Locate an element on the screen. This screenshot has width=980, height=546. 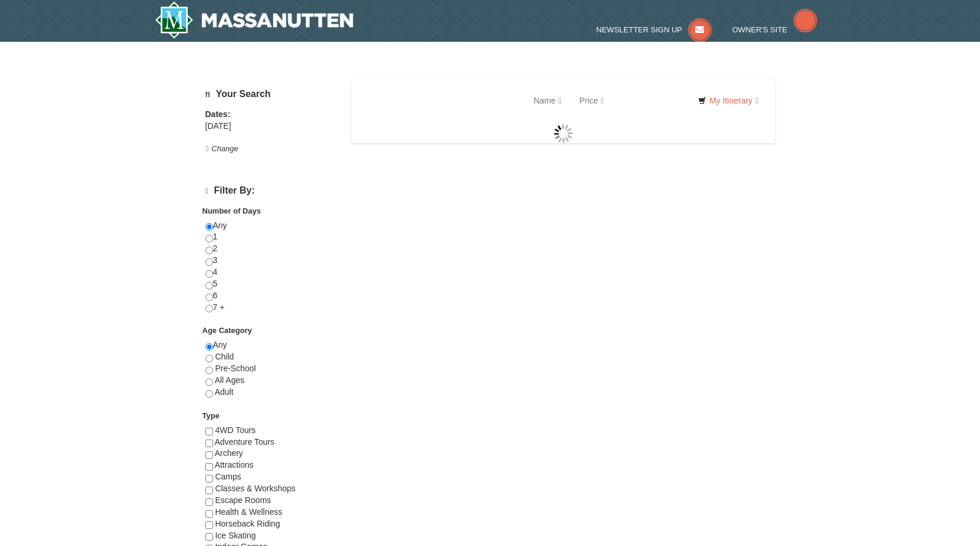
a: Newsletter Sign Up is located at coordinates (654, 30).